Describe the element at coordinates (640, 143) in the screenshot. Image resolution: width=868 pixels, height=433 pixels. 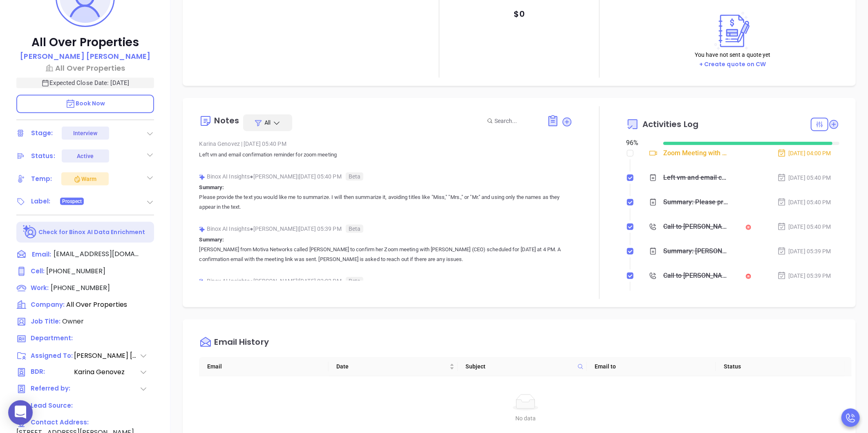
I see `div: 96 %` at that location.